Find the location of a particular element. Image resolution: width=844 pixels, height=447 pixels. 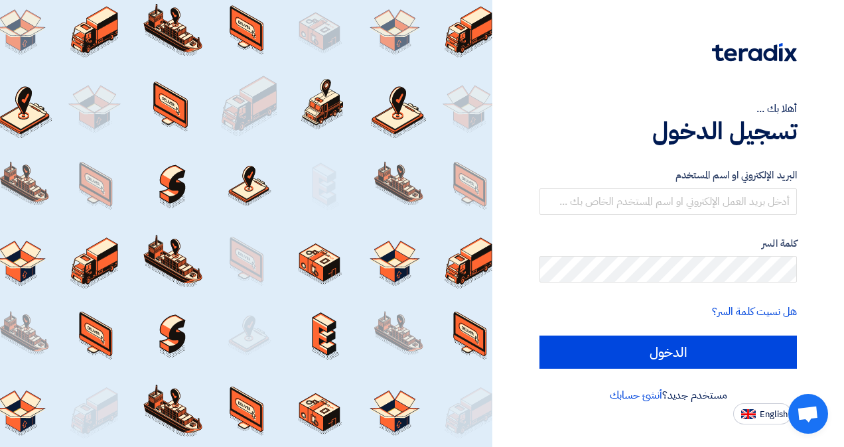

input: أدخل بريد العمل الإلكتروني او اسم المستخدم الخاص بك ... is located at coordinates (668, 202).